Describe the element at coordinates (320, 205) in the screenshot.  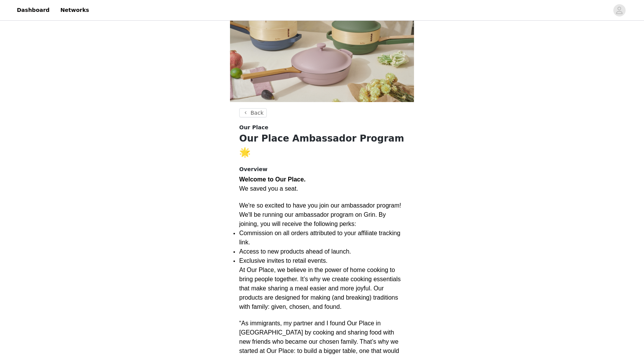
I see `span: We're so excited to have you join our ambassador program!` at that location.